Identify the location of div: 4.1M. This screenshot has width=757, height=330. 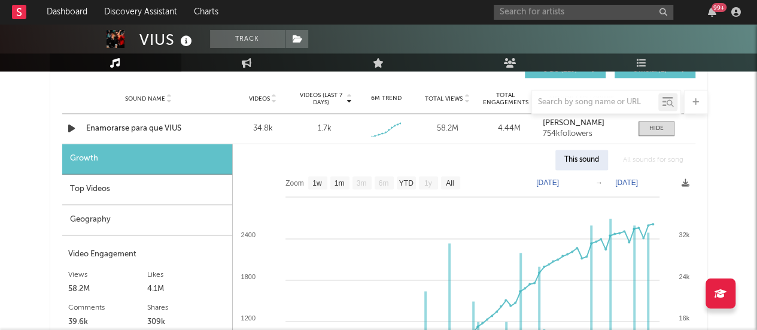
(187, 289).